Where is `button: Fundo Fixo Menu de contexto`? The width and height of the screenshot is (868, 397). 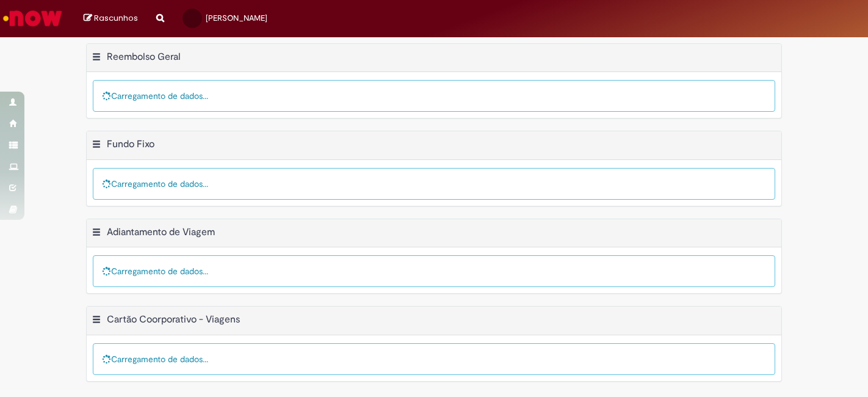
button: Fundo Fixo Menu de contexto is located at coordinates (96, 146).